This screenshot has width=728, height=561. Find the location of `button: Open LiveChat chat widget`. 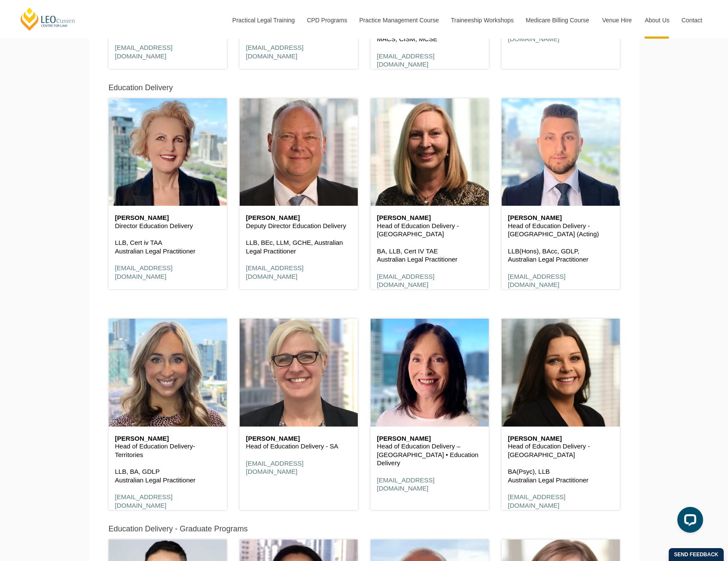

button: Open LiveChat chat widget is located at coordinates (19, 16).